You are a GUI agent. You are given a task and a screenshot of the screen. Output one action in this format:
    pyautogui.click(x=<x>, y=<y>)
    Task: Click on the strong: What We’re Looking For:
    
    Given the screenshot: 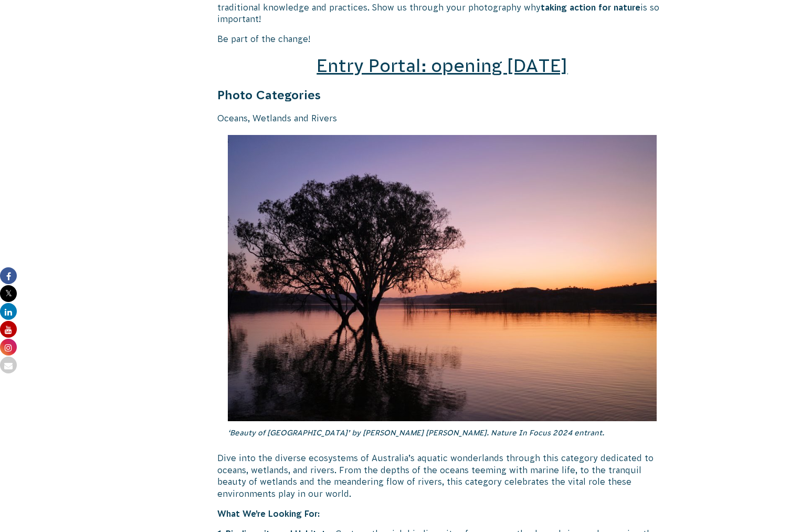 What is the action you would take?
    pyautogui.click(x=268, y=513)
    